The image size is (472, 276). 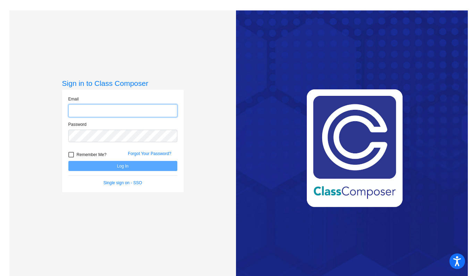 What do you see at coordinates (77, 124) in the screenshot?
I see `label: Password` at bounding box center [77, 124].